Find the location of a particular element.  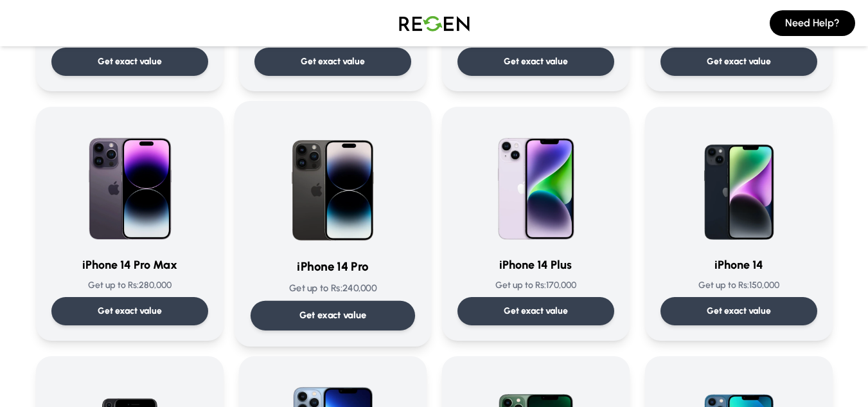

img: iPhone 14 is located at coordinates (739, 184).